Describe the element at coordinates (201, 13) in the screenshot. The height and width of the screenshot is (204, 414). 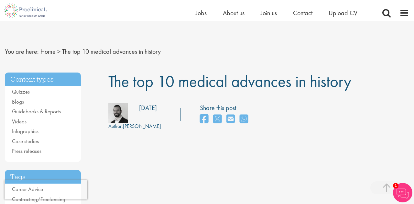
I see `a: Jobs` at that location.